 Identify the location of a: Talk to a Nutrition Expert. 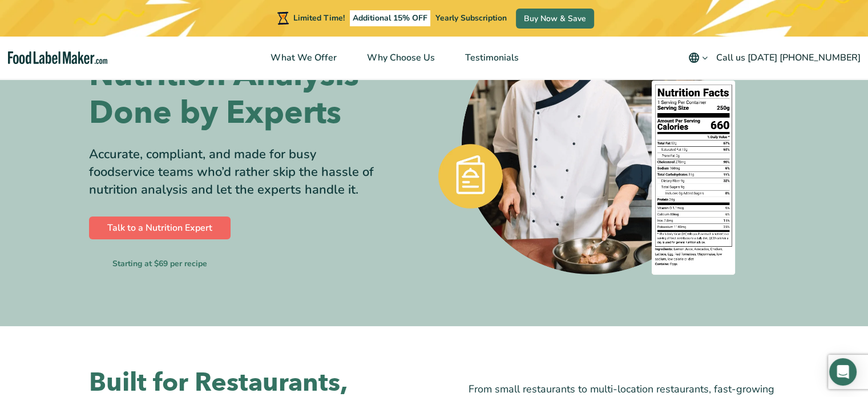
(160, 228).